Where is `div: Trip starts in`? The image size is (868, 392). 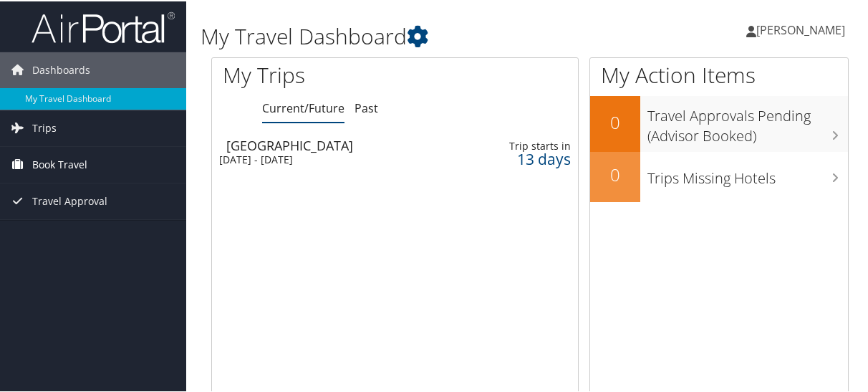 div: Trip starts in is located at coordinates (530, 144).